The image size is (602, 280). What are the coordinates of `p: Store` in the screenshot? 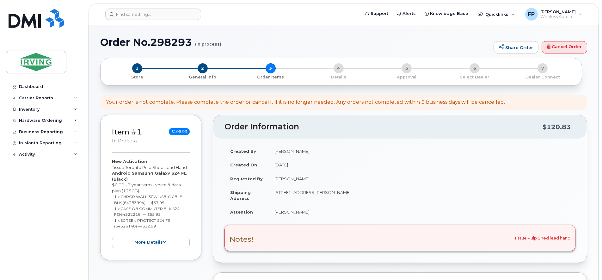 It's located at (137, 77).